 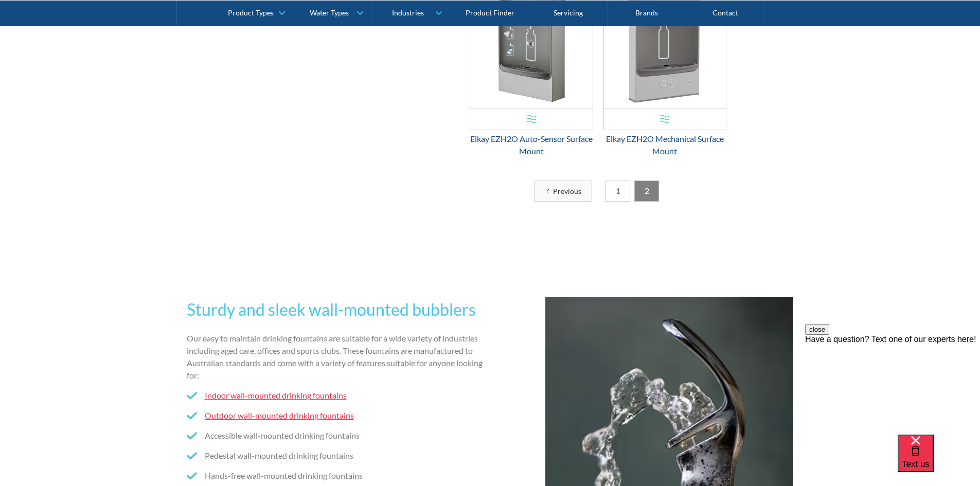 I want to click on div: Elkay EZH2O Auto-Sensor Surface Mount, so click(x=532, y=145).